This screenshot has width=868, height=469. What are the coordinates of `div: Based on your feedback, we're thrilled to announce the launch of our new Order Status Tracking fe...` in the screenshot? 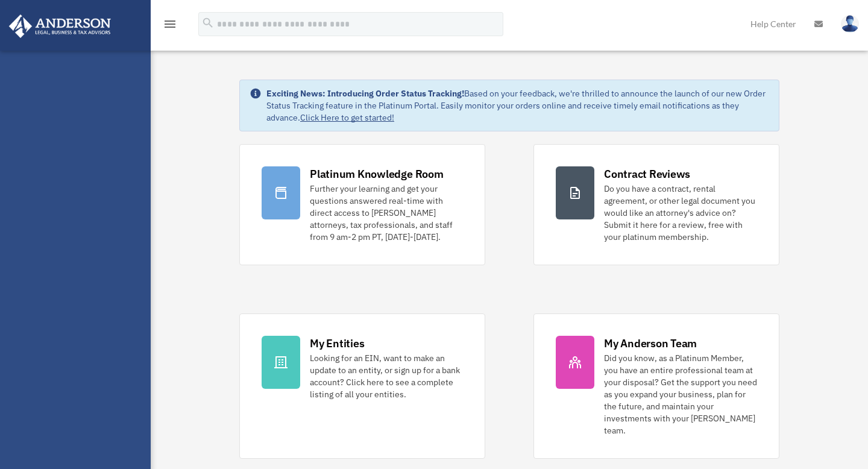 It's located at (518, 105).